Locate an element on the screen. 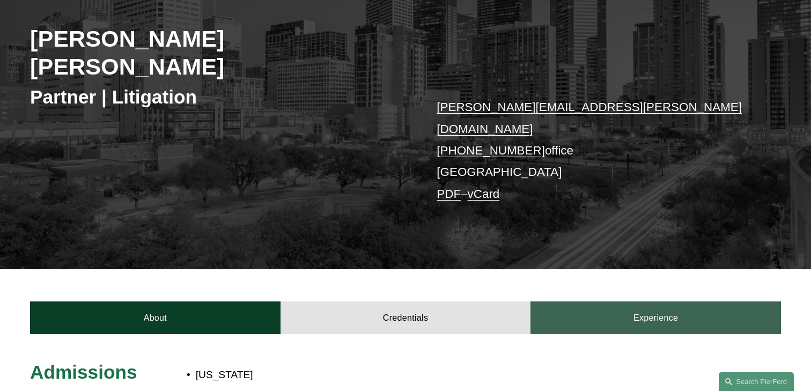  a: PDF is located at coordinates (448, 194).